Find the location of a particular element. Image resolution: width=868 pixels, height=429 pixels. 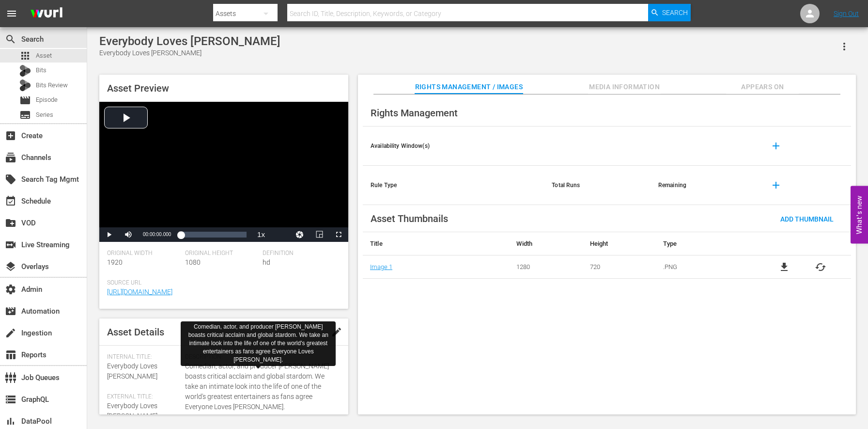

button: Open Feedback Widget is located at coordinates (859, 214).